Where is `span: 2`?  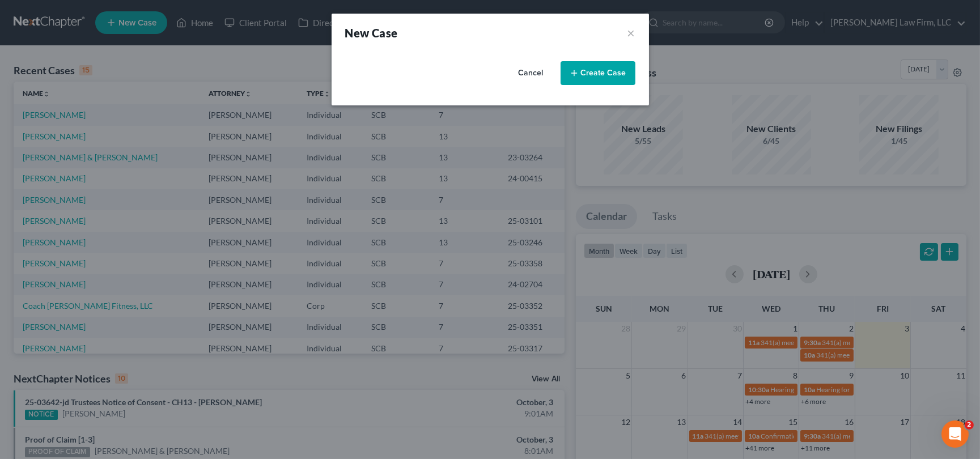 span: 2 is located at coordinates (969, 425).